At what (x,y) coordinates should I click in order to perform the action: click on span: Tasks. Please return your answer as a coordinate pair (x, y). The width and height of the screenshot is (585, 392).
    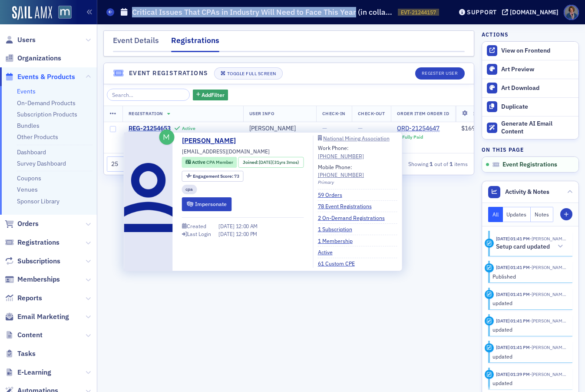
    Looking at the image, I should click on (27, 354).